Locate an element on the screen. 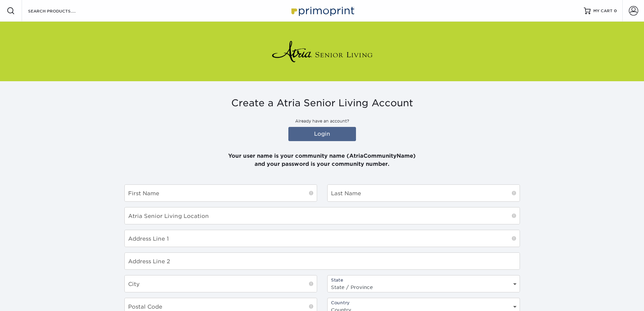 This screenshot has height=311, width=644. img: Primoprint is located at coordinates (323, 10).